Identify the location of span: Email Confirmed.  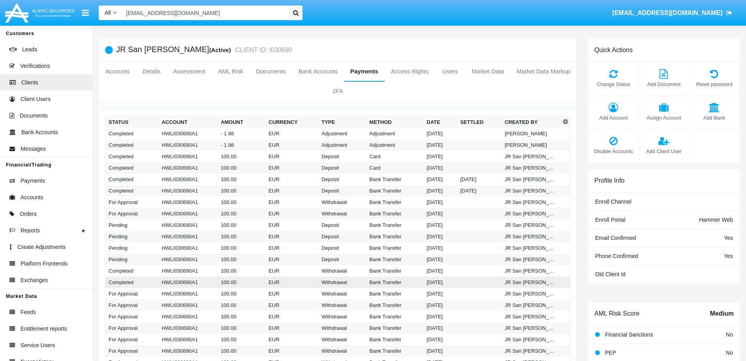
(615, 238).